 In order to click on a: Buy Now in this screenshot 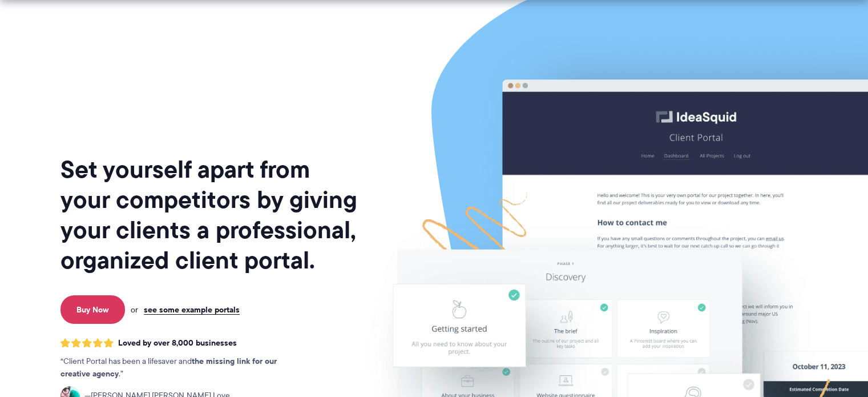, I will do `click(93, 309)`.